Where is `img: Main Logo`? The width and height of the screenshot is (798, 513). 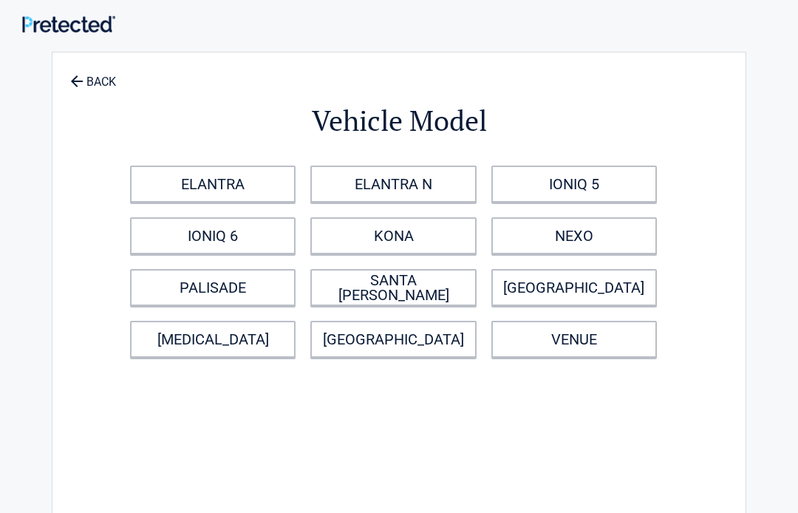
img: Main Logo is located at coordinates (69, 24).